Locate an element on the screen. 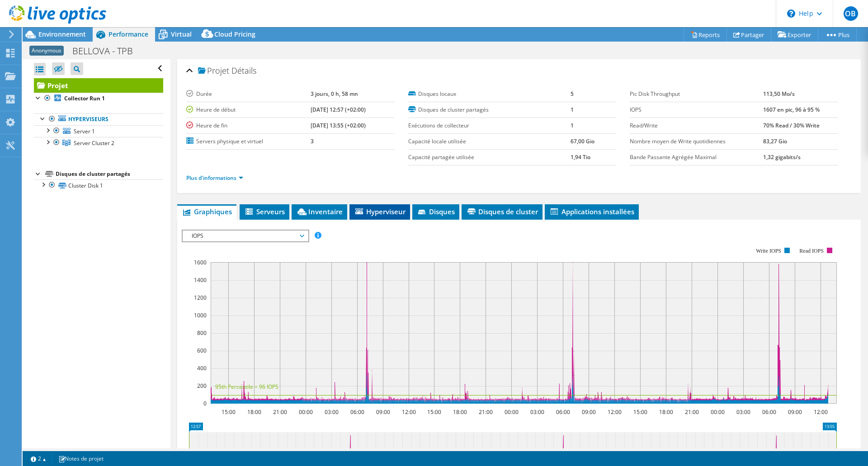 The image size is (868, 466). span: Inventaire is located at coordinates (319, 212).